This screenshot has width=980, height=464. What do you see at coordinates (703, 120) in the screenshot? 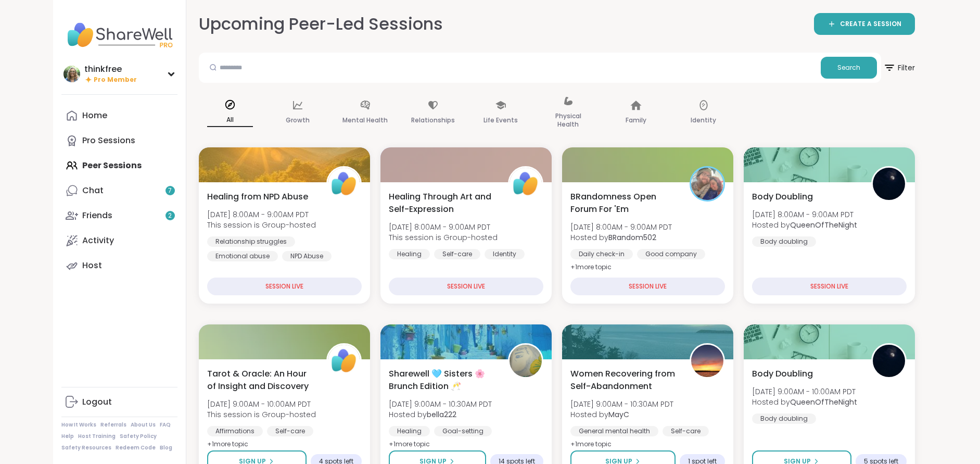
I see `p: Identity` at bounding box center [703, 120].